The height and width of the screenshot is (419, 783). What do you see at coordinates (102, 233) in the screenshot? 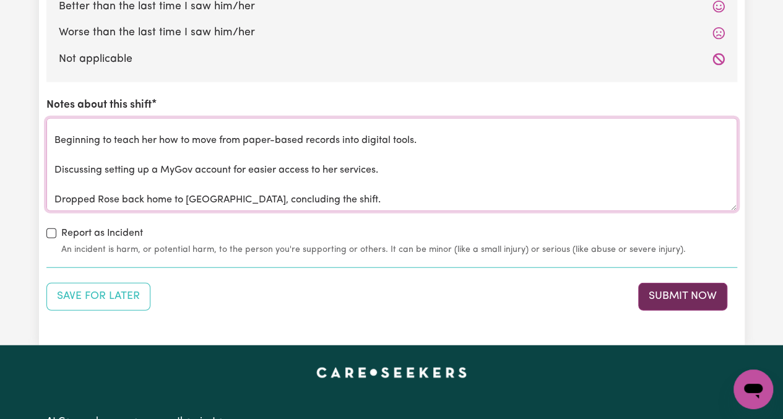
I see `label: Report as Incident` at bounding box center [102, 233].